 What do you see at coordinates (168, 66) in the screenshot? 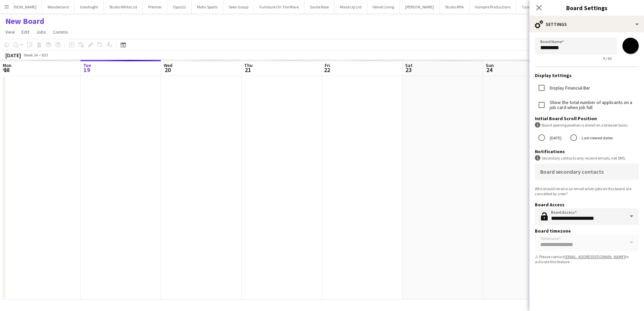
I see `span: Wed` at bounding box center [168, 66].